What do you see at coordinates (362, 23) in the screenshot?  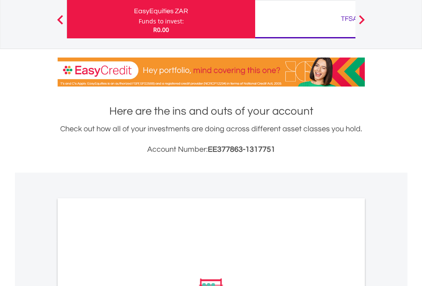 I see `button: Next` at bounding box center [362, 23].